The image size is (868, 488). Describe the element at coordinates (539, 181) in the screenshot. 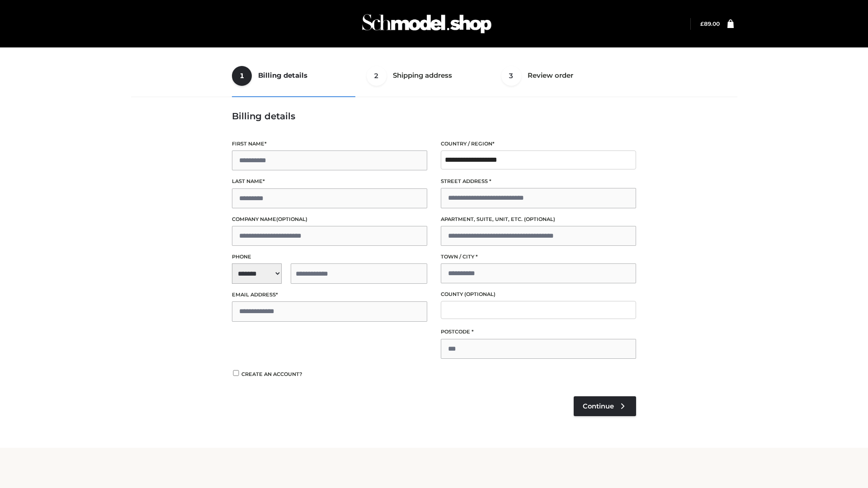

I see `label: Street address` at that location.